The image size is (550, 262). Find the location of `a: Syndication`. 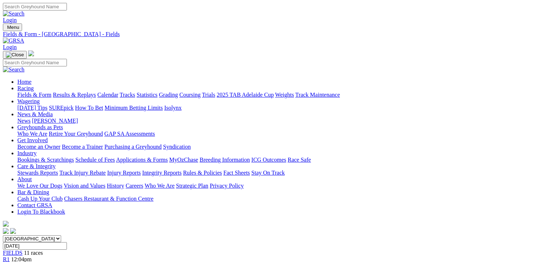

a: Syndication is located at coordinates (177, 147).